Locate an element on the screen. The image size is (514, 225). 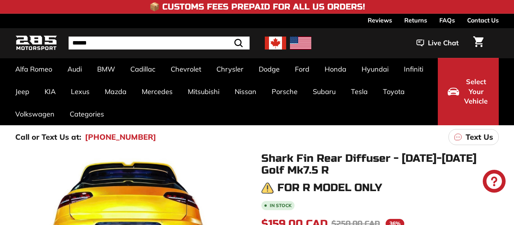
a: Audi is located at coordinates (75, 69).